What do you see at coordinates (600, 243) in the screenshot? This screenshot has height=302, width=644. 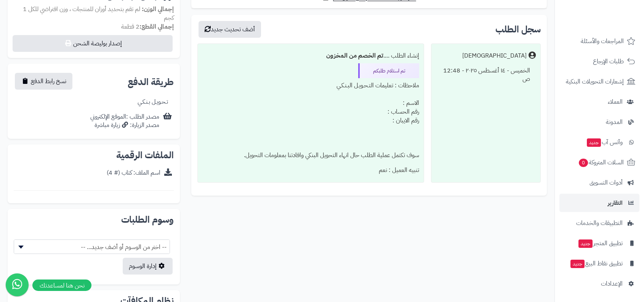 I see `span: تطبيق المتجر` at bounding box center [600, 243].